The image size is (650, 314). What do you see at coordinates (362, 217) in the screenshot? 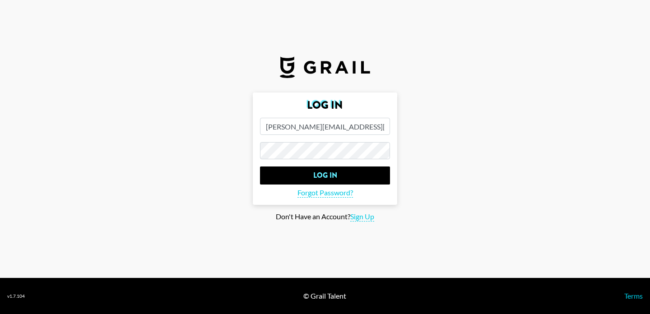
I see `span: Sign Up` at bounding box center [362, 217].